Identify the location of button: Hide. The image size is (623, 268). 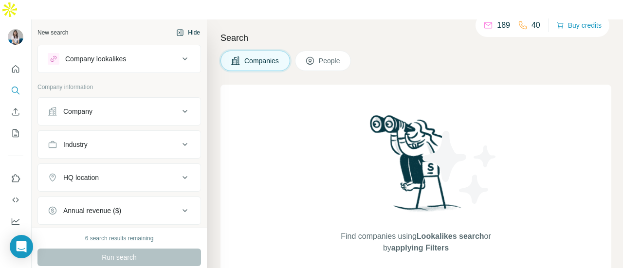
(188, 33).